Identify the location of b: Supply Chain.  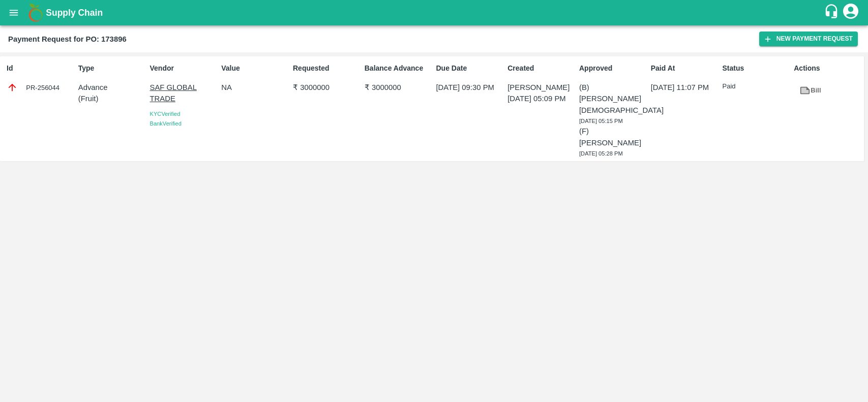
(74, 13).